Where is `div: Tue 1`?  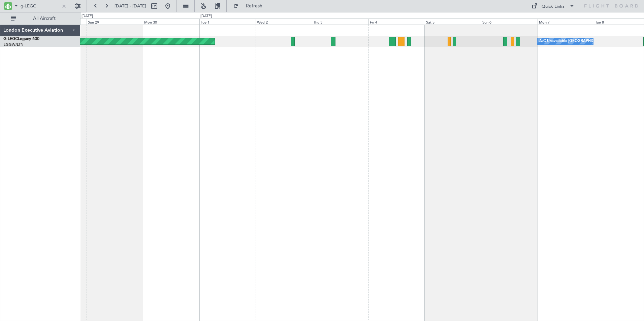 div: Tue 1 is located at coordinates (227, 22).